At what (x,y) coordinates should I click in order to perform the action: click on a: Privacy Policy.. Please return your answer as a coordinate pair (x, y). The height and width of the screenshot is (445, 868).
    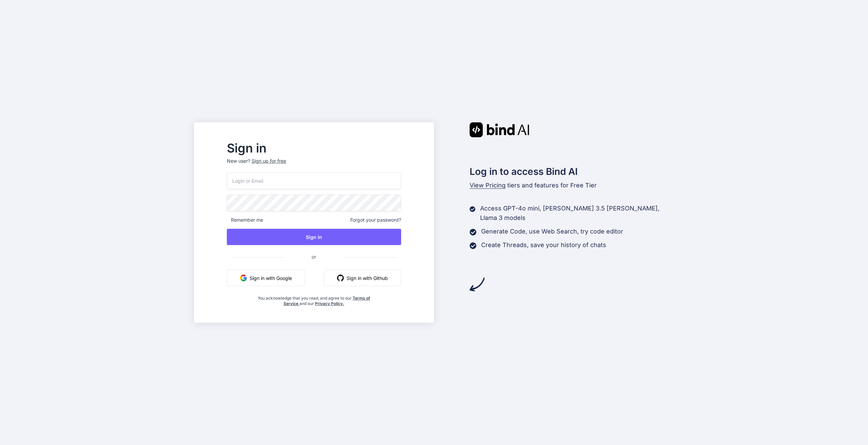
    Looking at the image, I should click on (330, 303).